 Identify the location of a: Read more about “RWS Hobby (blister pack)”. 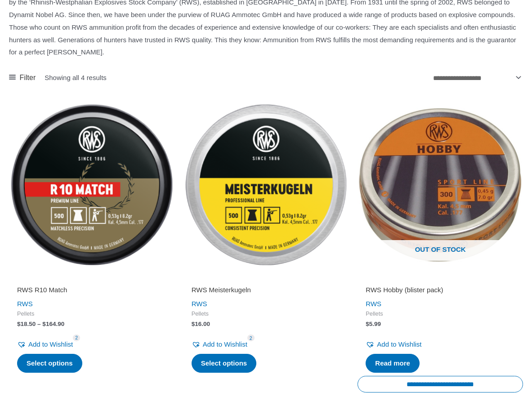
(393, 363).